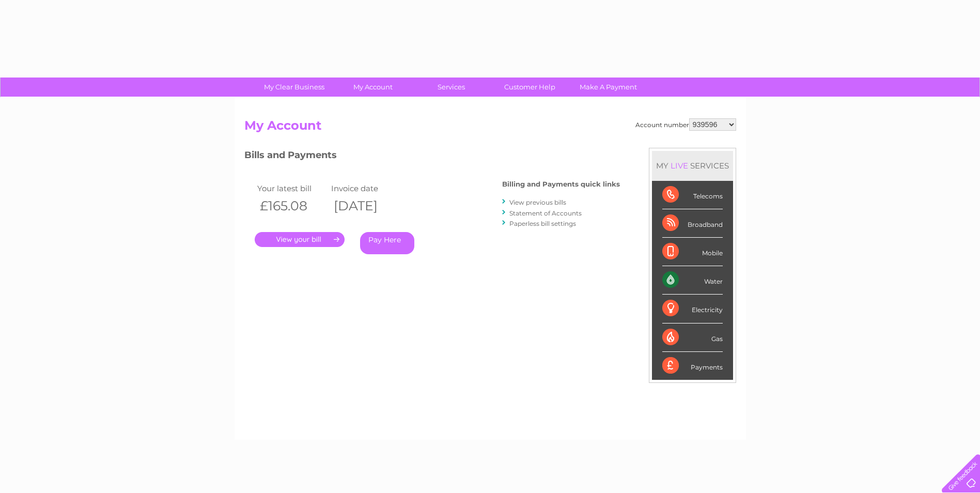  Describe the element at coordinates (432, 156) in the screenshot. I see `h3: Bills and Payments` at that location.